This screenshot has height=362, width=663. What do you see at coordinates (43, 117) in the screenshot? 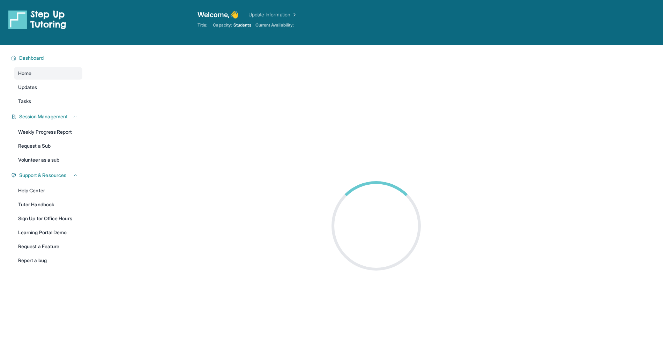
I see `span: Session Management` at bounding box center [43, 117].